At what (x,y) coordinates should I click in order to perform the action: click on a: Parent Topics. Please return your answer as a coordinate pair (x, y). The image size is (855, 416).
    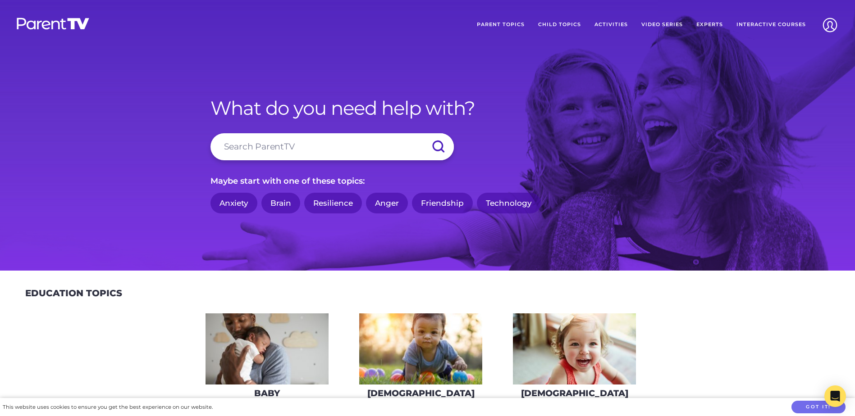
    Looking at the image, I should click on (501, 25).